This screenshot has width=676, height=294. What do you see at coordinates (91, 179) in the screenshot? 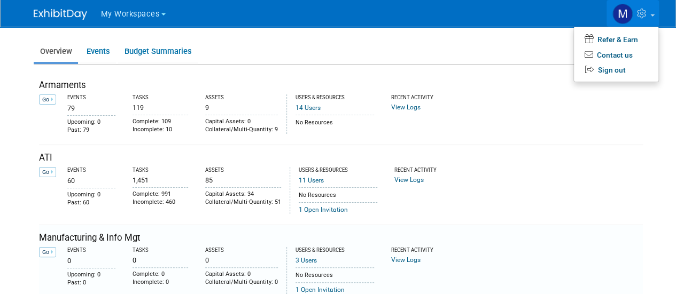
I see `div: 60` at bounding box center [91, 179].